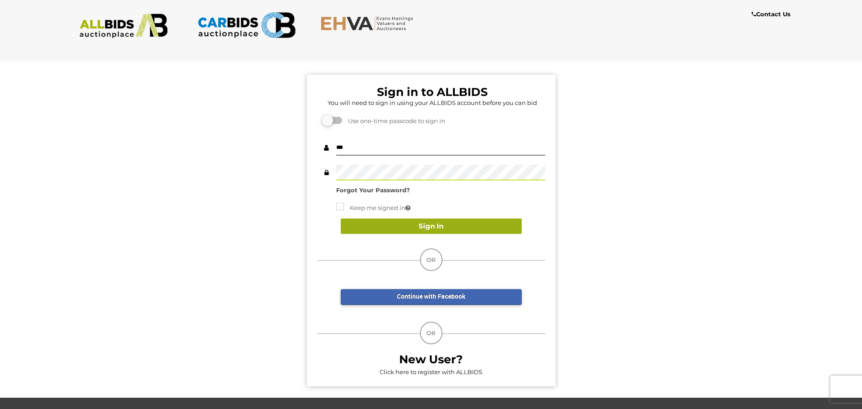 This screenshot has height=409, width=862. Describe the element at coordinates (246, 25) in the screenshot. I see `img: CARBIDS.com.au` at that location.